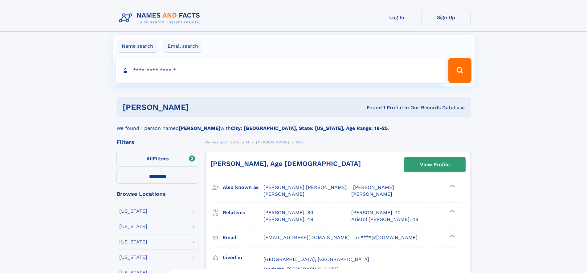  I want to click on h3: Lived in, so click(243, 258).